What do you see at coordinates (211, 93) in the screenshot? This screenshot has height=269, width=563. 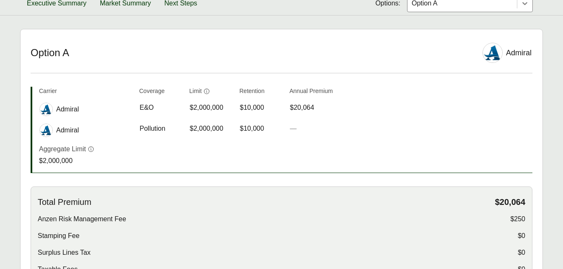 I see `th: Limit` at bounding box center [211, 93].